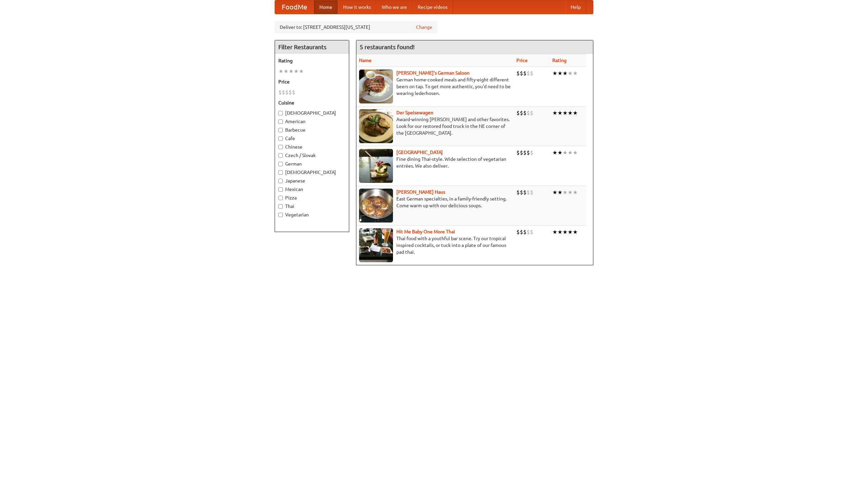 The height and width of the screenshot is (480, 868). Describe the element at coordinates (281, 197) in the screenshot. I see `input: Pizza` at that location.